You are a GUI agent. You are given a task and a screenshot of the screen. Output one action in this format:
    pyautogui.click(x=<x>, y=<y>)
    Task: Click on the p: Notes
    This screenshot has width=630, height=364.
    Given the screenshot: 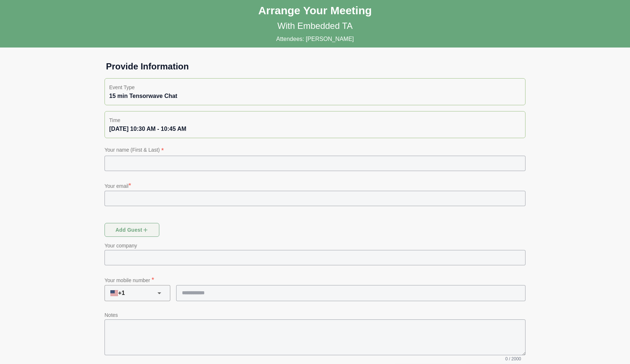 What is the action you would take?
    pyautogui.click(x=315, y=315)
    